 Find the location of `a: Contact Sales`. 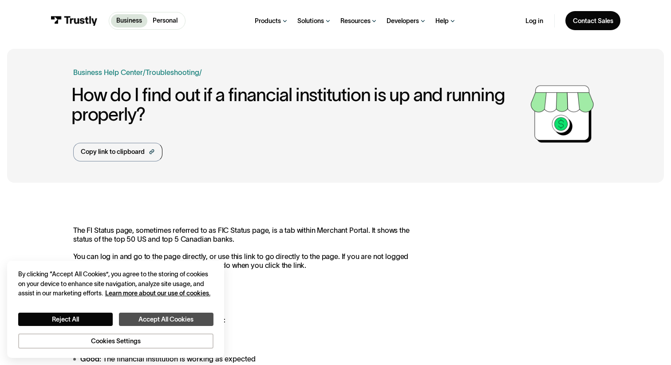

a: Contact Sales is located at coordinates (593, 20).